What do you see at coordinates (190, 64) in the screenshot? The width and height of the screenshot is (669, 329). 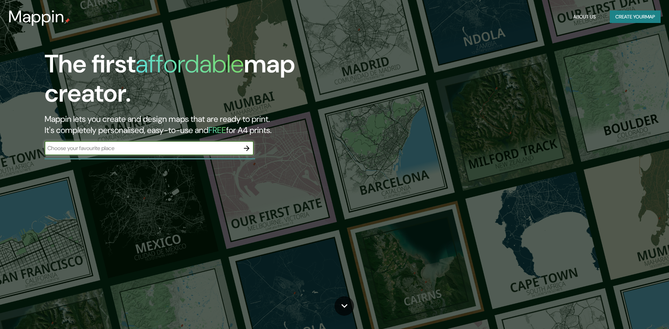 I see `h1: affordable` at bounding box center [190, 64].